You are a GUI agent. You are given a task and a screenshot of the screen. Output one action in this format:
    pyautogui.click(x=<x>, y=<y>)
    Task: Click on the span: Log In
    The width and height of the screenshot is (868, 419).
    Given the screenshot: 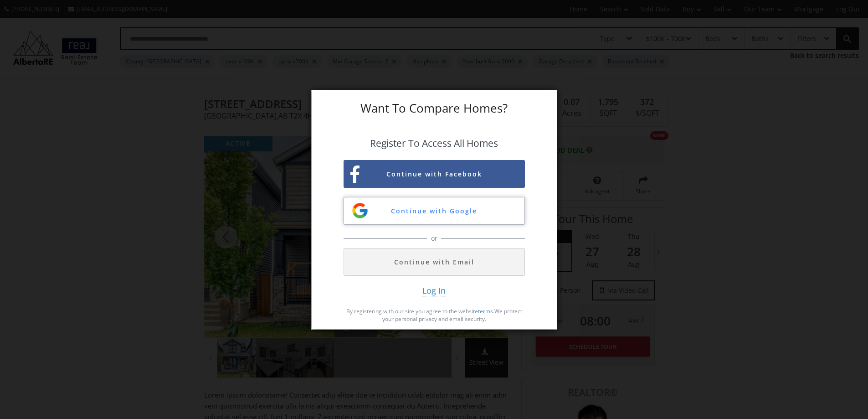 What is the action you would take?
    pyautogui.click(x=434, y=290)
    